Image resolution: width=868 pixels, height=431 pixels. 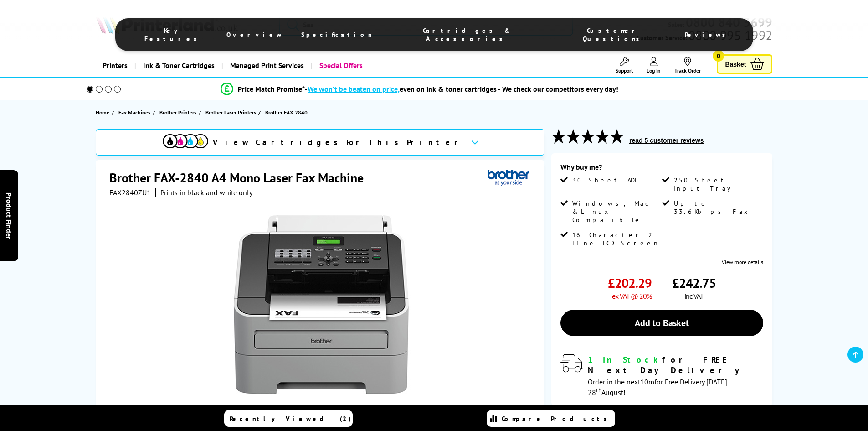 I want to click on span: 10m, so click(x=647, y=381).